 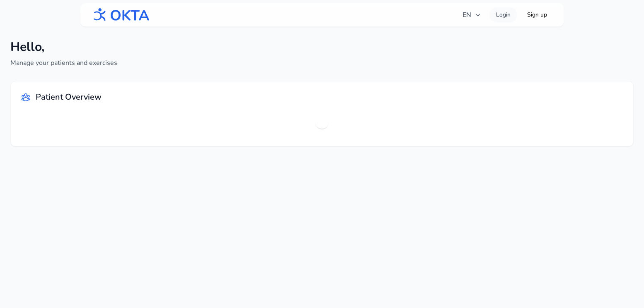 What do you see at coordinates (503, 15) in the screenshot?
I see `a: Login` at bounding box center [503, 15].